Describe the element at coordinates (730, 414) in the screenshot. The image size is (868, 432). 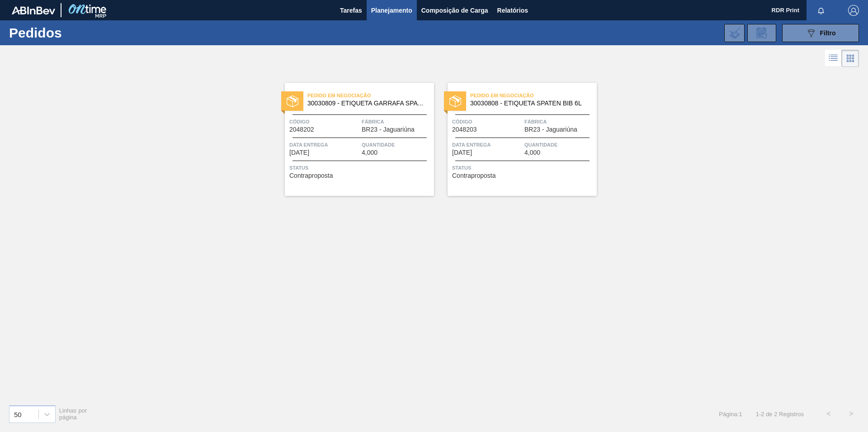
I see `span: Página : 1` at that location.